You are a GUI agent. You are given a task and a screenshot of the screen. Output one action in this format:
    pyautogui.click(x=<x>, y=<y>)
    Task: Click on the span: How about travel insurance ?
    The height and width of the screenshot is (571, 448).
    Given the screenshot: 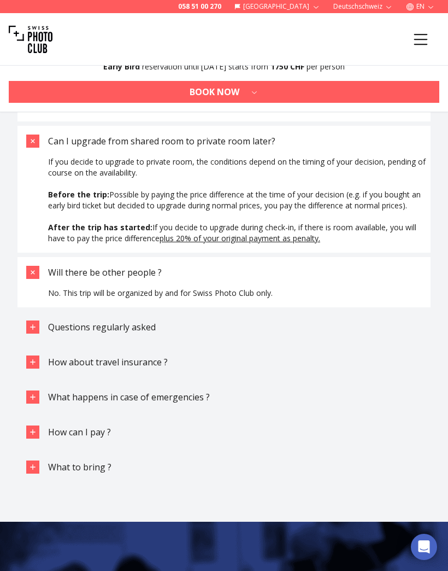 What is the action you would take?
    pyautogui.click(x=108, y=362)
    